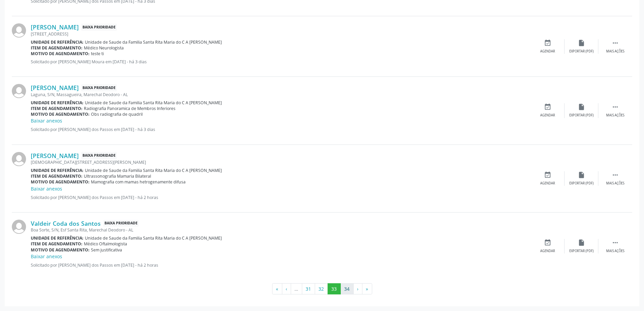  I want to click on span: Obs radiografia de quadril, so click(116, 114).